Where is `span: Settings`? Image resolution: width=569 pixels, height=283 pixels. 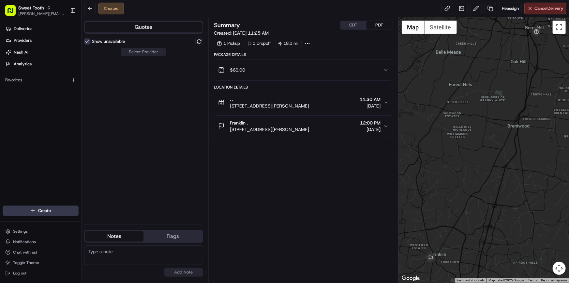
span: Settings is located at coordinates (20, 231).